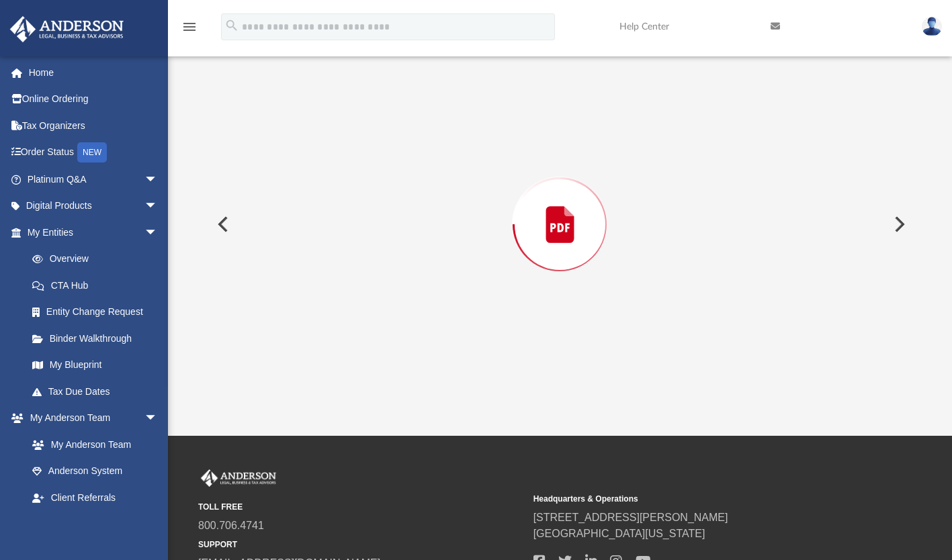 This screenshot has width=952, height=560. I want to click on button: Previous File, so click(222, 224).